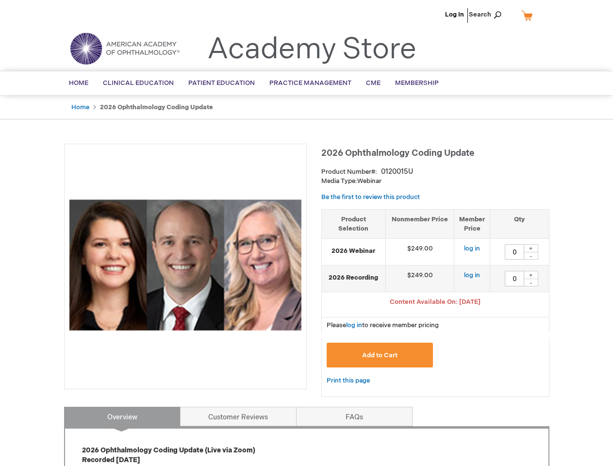 The image size is (613, 466). What do you see at coordinates (380, 355) in the screenshot?
I see `span: Add to Cart` at bounding box center [380, 355].